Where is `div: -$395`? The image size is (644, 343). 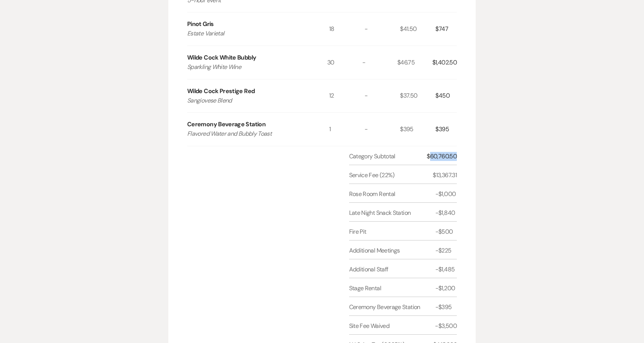 div: -$395 is located at coordinates (446, 307).